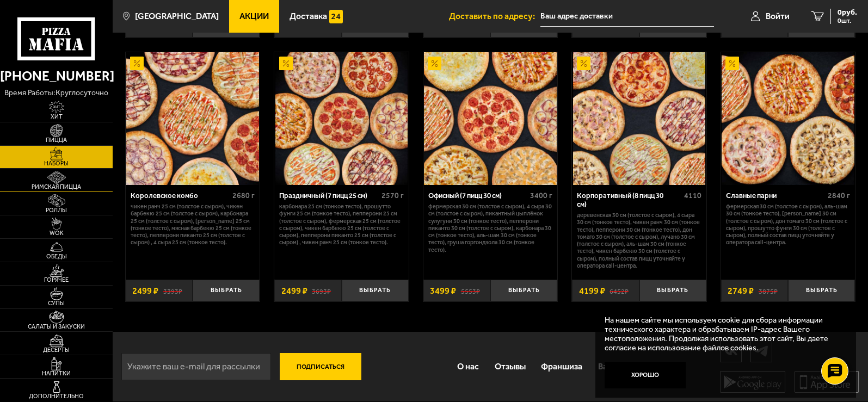  I want to click on p: На нашем сайте мы используем cookie для сбора информации технического характера и обрабатываем IP..., so click(723, 334).